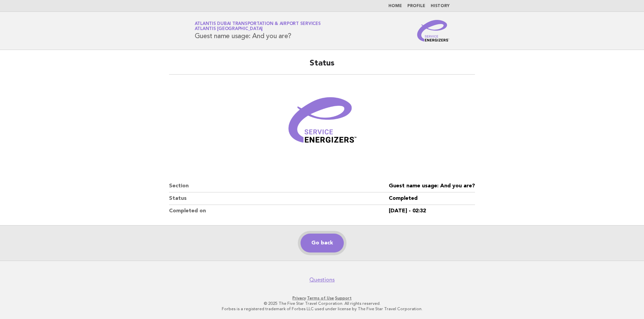 This screenshot has height=319, width=644. I want to click on p: © 2025 The Five Star Travel Corporation. All rights reserved., so click(322, 304).